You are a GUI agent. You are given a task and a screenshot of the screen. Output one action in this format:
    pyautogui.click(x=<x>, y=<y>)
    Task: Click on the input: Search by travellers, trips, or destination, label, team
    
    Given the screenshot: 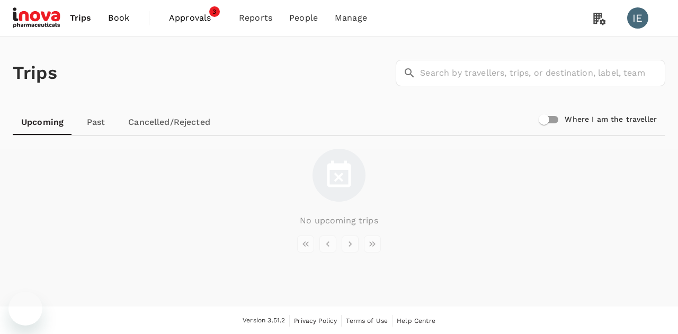 What is the action you would take?
    pyautogui.click(x=542, y=73)
    